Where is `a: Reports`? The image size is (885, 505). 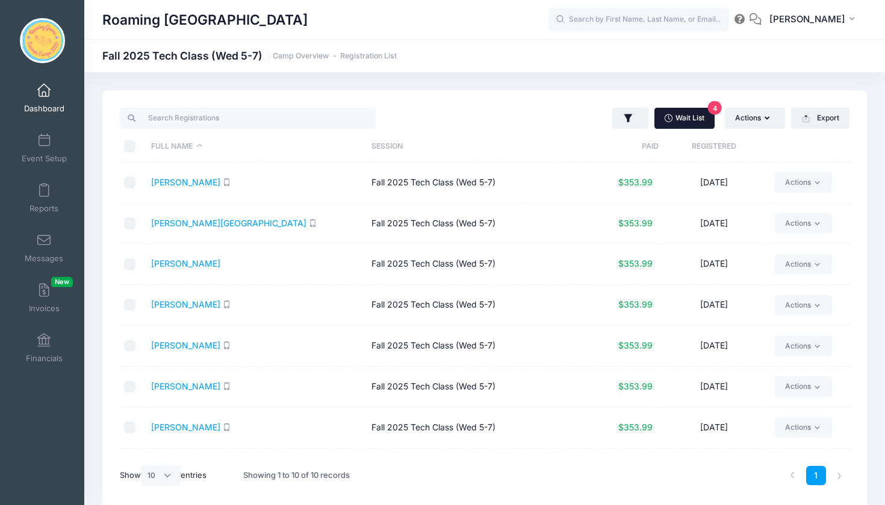 a: Reports is located at coordinates (44, 198).